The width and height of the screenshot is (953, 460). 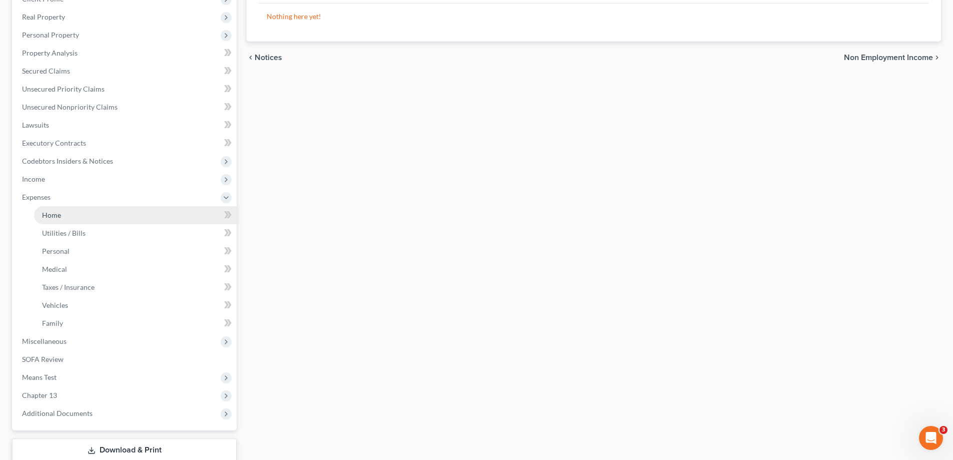 I want to click on a: Executory Contracts, so click(x=125, y=143).